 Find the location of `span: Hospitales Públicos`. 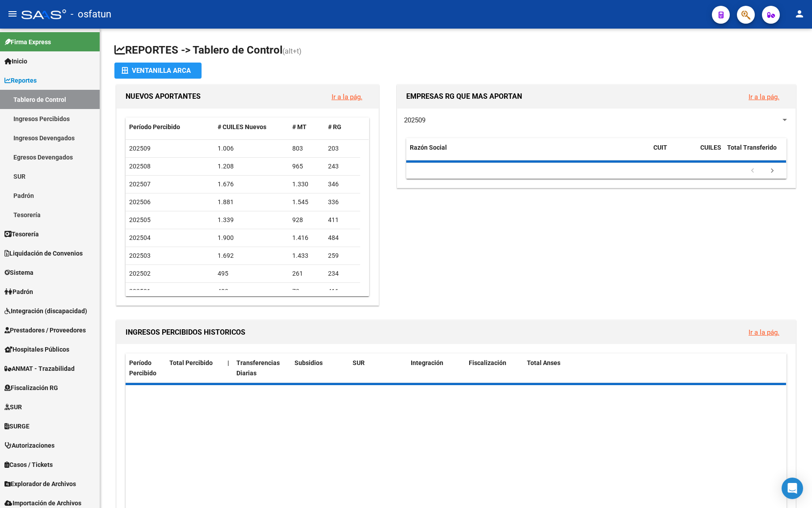

span: Hospitales Públicos is located at coordinates (36, 349).